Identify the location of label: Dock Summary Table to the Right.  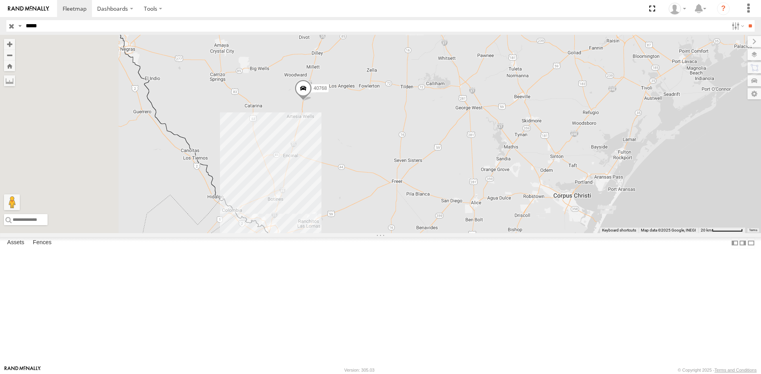
(743, 243).